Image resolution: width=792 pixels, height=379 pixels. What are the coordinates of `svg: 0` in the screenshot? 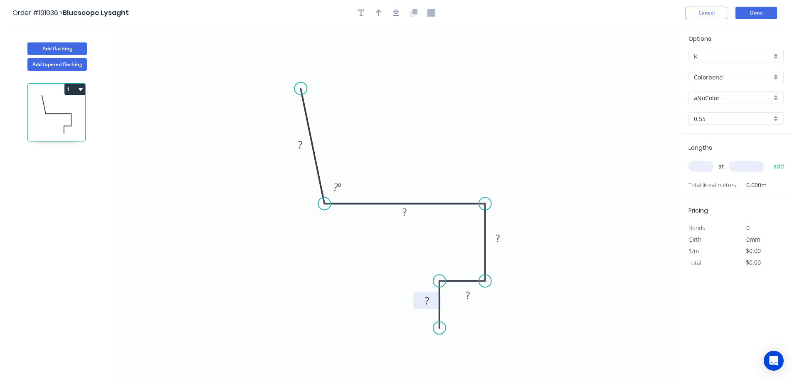 It's located at (396, 202).